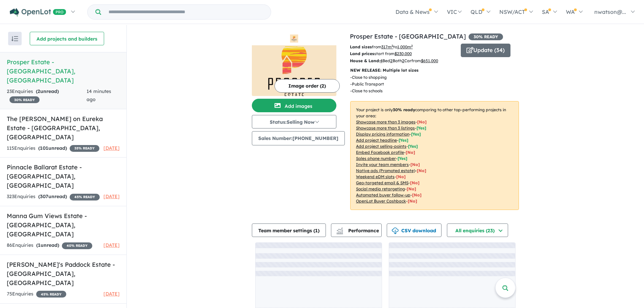 The width and height of the screenshot is (644, 308). Describe the element at coordinates (429, 61) in the screenshot. I see `u: $ 651,000` at that location.